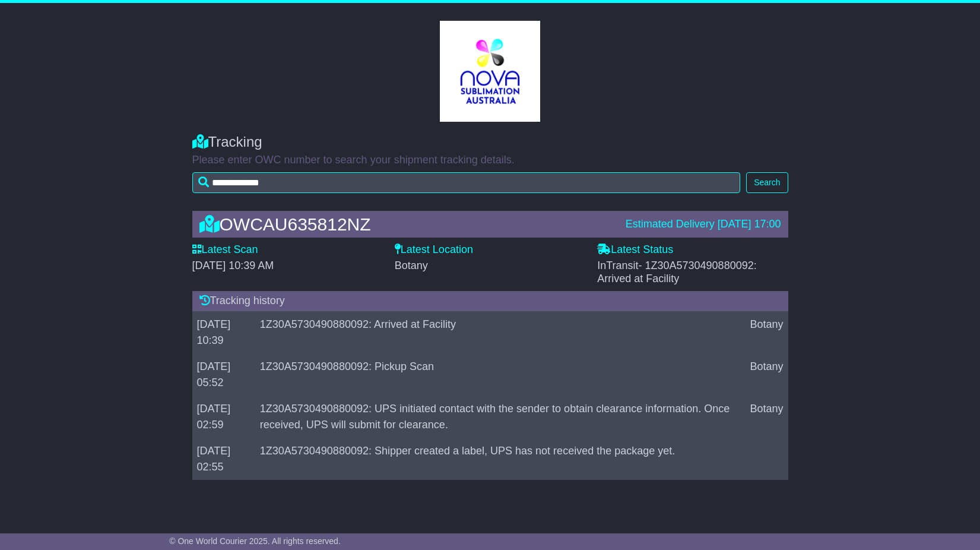 Image resolution: width=980 pixels, height=550 pixels. I want to click on td: 1Z30A5730490880092: UPS initiated contact with the sender to obtain clearance information. Once r..., so click(500, 416).